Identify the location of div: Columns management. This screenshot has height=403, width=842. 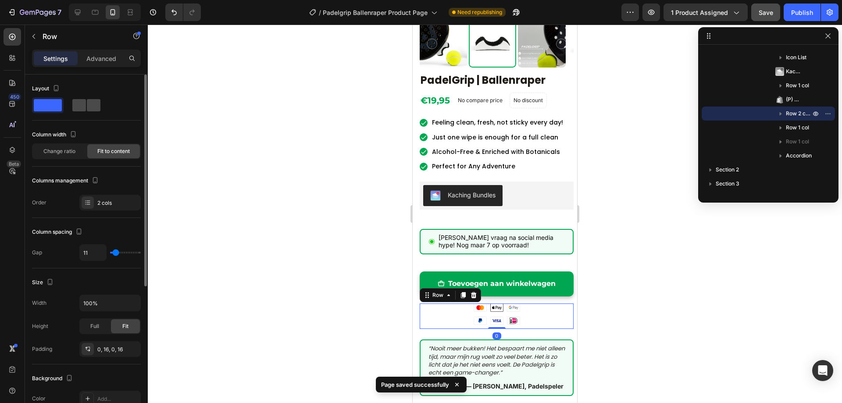
(66, 181).